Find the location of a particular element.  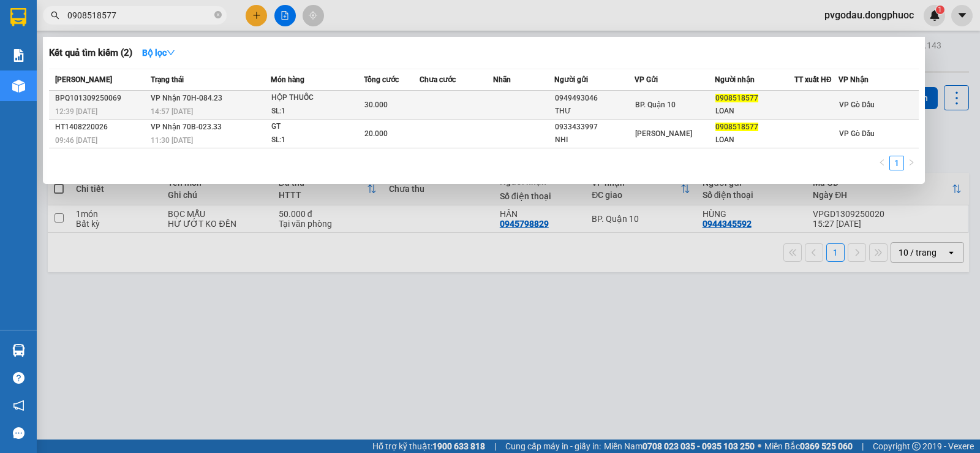

img: solution-icon is located at coordinates (19, 55).